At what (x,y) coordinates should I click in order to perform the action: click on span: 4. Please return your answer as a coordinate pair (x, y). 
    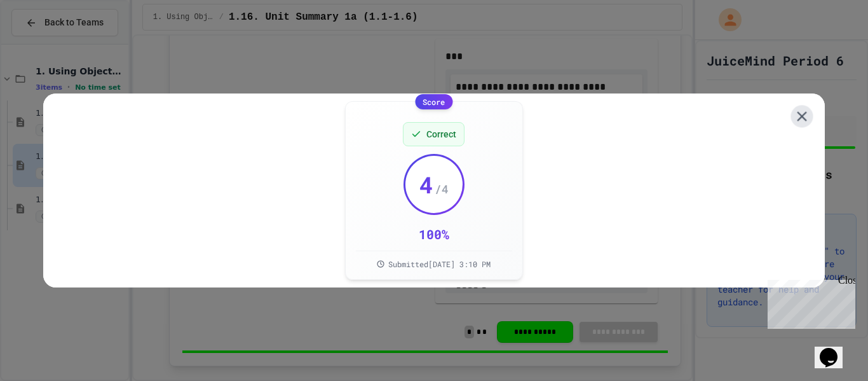
    Looking at the image, I should click on (426, 184).